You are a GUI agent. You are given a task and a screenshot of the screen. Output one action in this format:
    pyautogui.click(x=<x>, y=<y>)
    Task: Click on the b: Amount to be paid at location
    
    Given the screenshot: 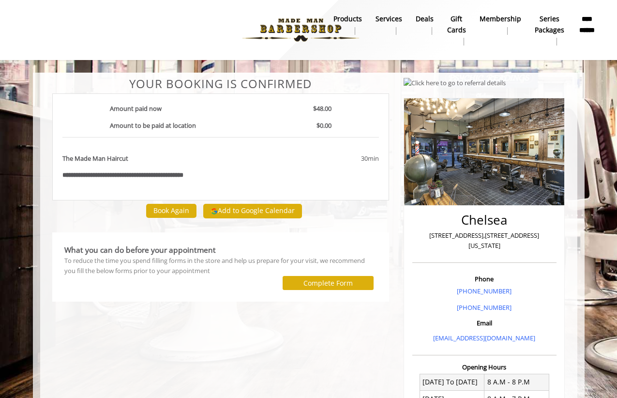 What is the action you would take?
    pyautogui.click(x=153, y=125)
    